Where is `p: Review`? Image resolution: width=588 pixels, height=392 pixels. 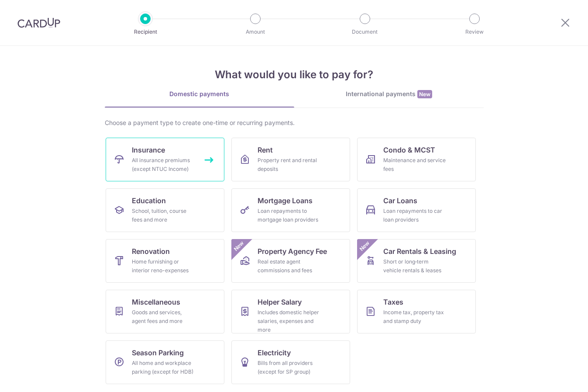 p: Review is located at coordinates (474, 32).